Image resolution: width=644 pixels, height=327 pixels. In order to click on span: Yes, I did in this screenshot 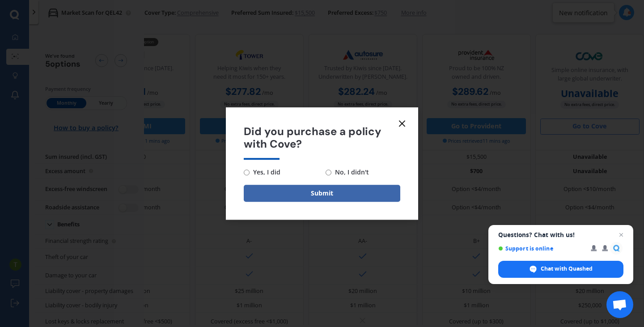, I will do `click(265, 172)`.